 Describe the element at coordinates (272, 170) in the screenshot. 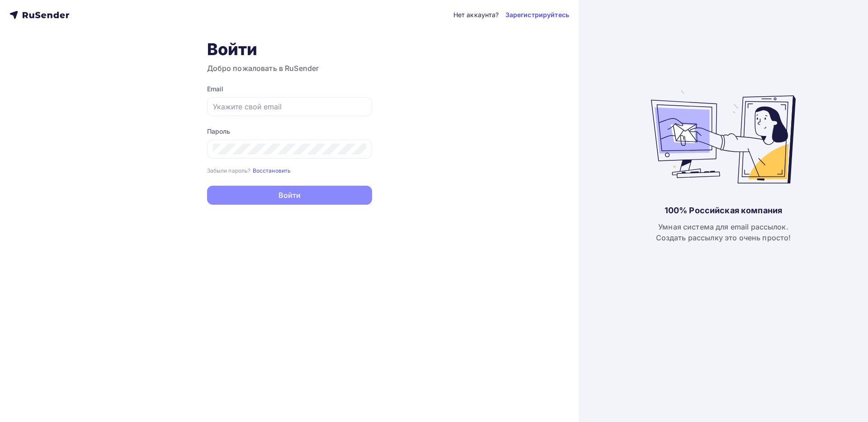

I see `a: Восстановить` at that location.